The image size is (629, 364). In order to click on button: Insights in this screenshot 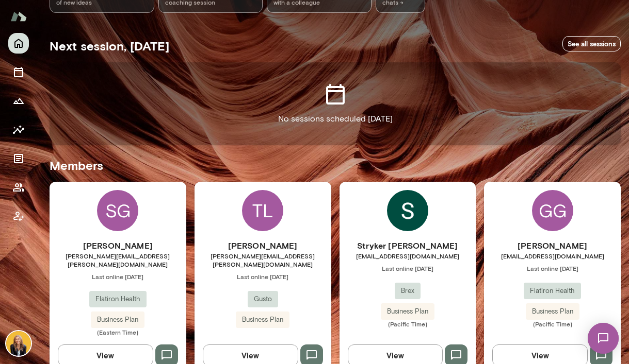, I will do `click(18, 130)`.